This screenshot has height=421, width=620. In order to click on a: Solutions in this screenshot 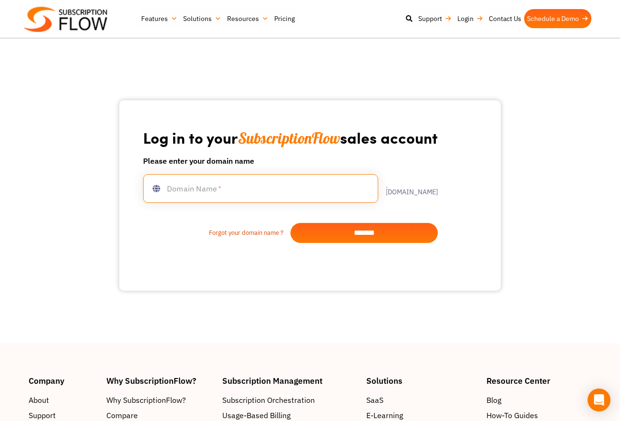, I will do `click(202, 19)`.